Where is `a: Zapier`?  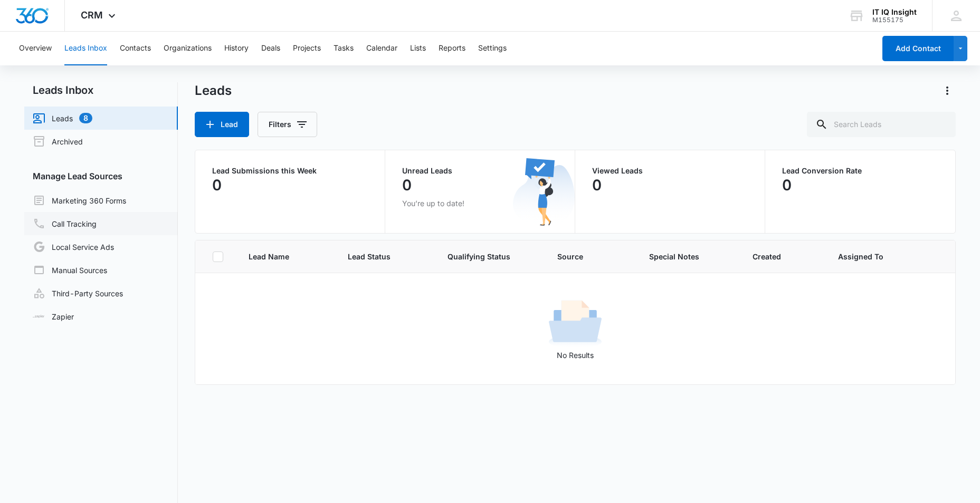 a: Zapier is located at coordinates (53, 316).